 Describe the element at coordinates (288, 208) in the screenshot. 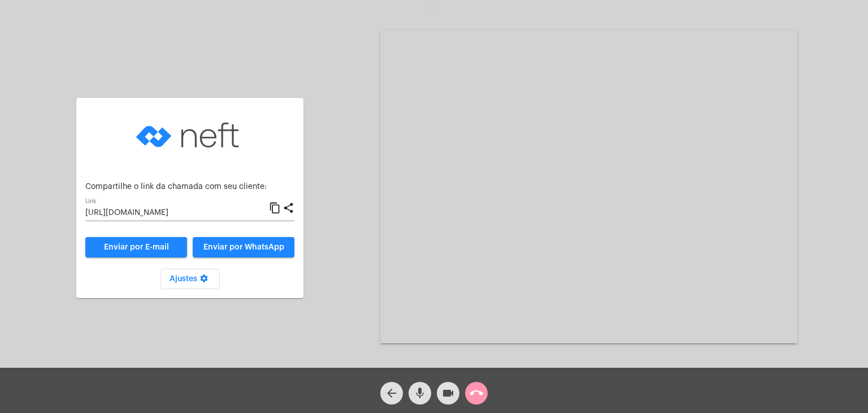

I see `mat-icon: share` at that location.